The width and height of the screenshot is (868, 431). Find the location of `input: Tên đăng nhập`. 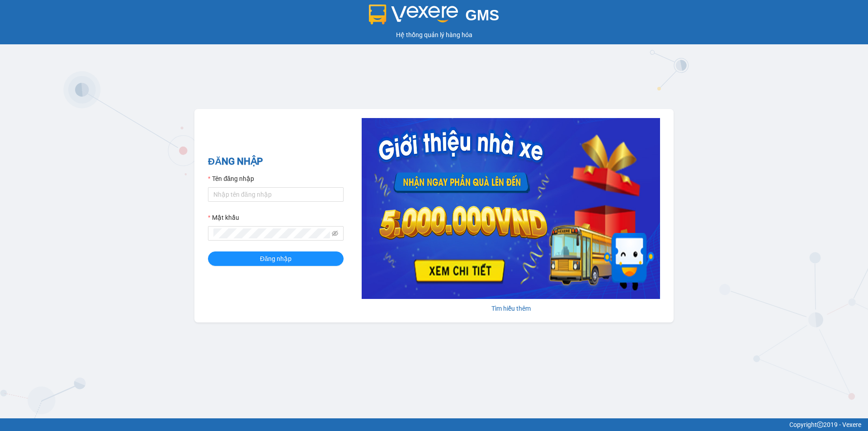

input: Tên đăng nhập is located at coordinates (275, 195).